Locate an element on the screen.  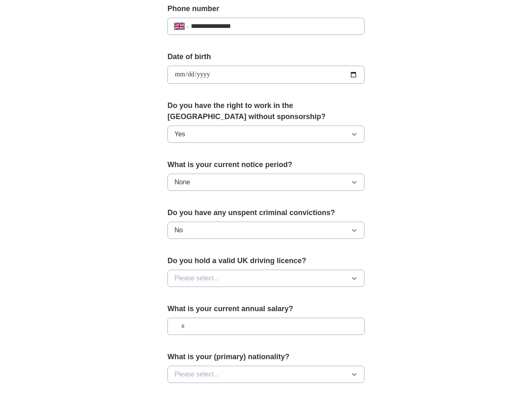
label: What is your (primary) nationality? is located at coordinates (266, 357).